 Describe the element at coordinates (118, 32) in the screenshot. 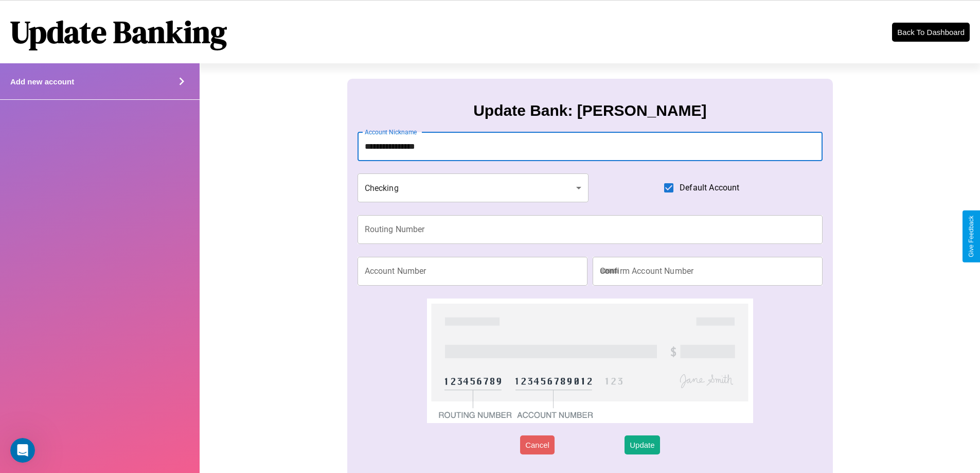

I see `h1: Update Banking` at that location.